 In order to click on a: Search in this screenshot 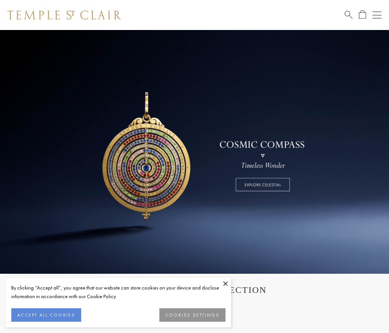, I will do `click(348, 15)`.